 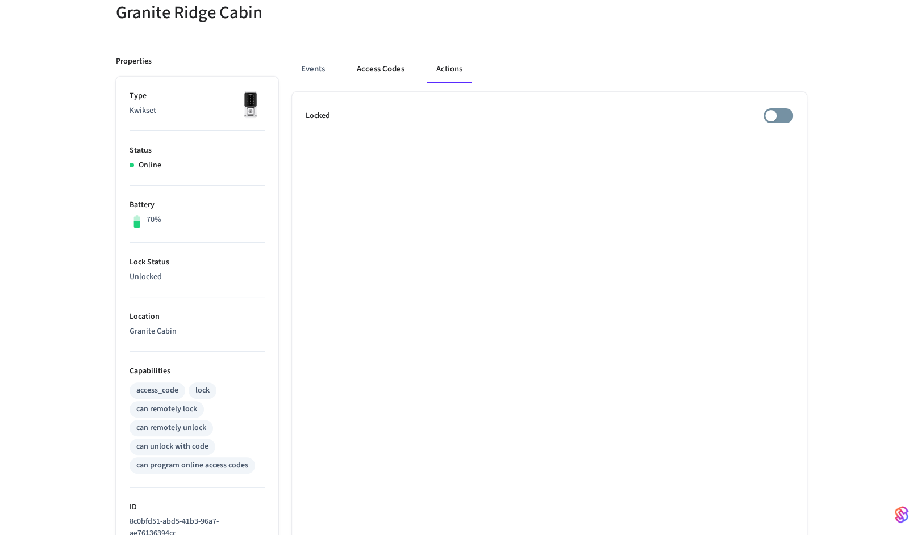 I want to click on div: ant example, so click(x=549, y=69).